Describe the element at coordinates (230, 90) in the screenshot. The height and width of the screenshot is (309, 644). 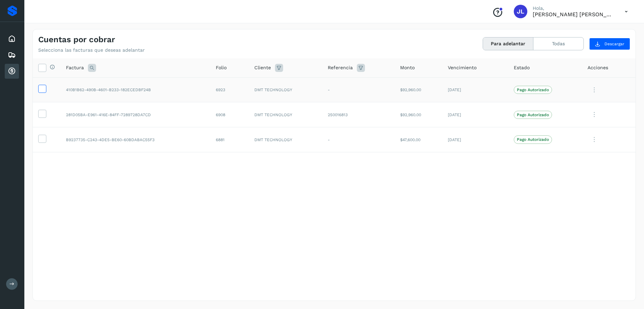
I see `td: 6923` at that location.